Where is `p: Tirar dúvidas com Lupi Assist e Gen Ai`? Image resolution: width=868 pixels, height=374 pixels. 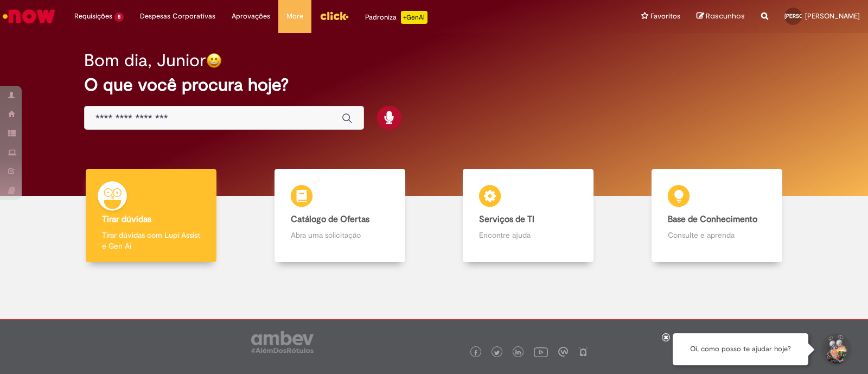
p: Tirar dúvidas com Lupi Assist e Gen Ai is located at coordinates (151, 241).